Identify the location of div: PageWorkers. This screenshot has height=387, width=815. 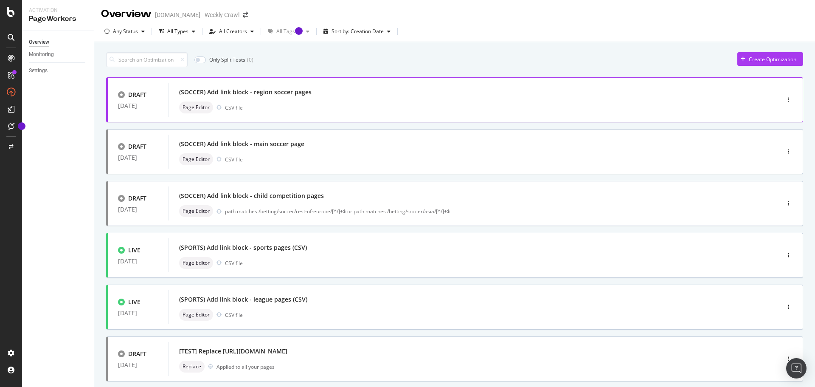
(58, 19).